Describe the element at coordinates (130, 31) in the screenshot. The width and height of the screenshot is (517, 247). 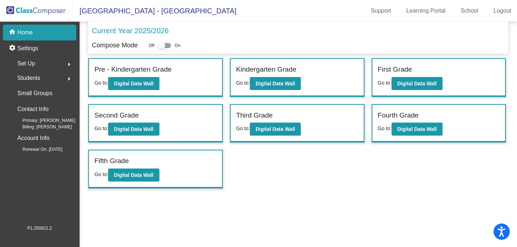
I see `p: Current Year 2025/2026` at that location.